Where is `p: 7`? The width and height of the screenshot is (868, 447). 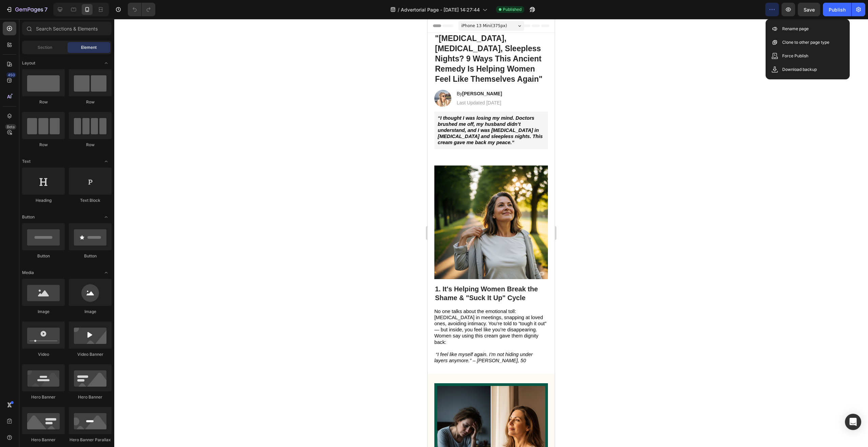
p: 7 is located at coordinates (45, 10).